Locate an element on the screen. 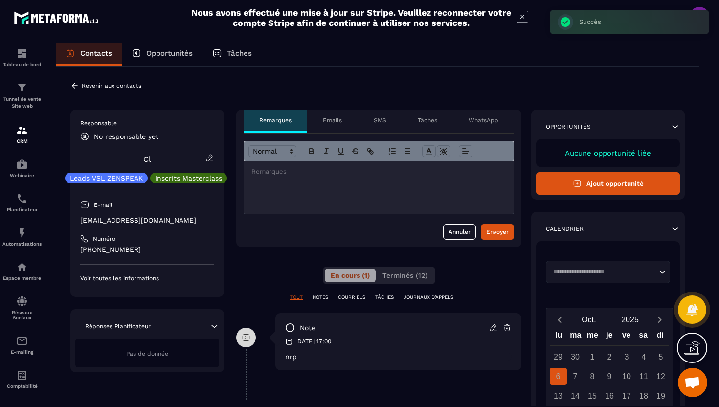 The height and width of the screenshot is (407, 719). div: 8 is located at coordinates (592, 376).